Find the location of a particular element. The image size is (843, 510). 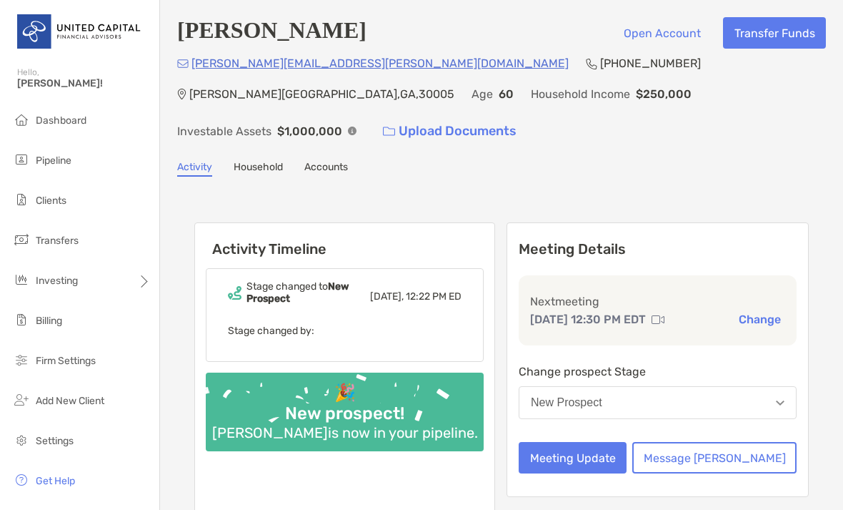

img: Location Icon is located at coordinates (182, 94).